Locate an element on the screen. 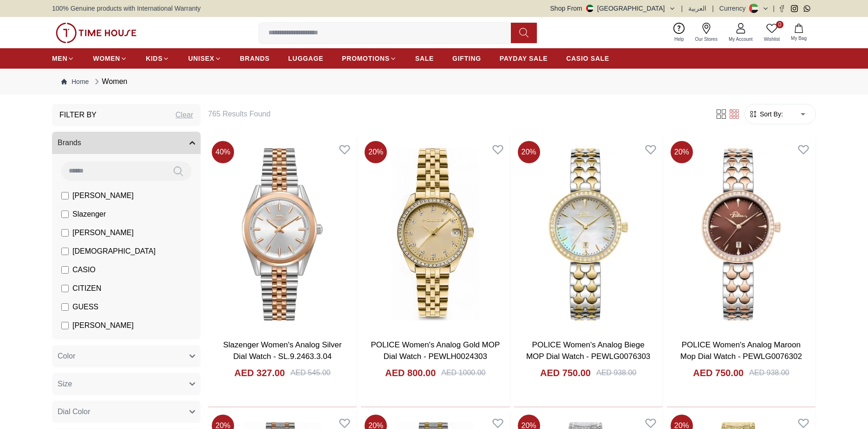 Image resolution: width=868 pixels, height=429 pixels. span: My Bag is located at coordinates (799, 38).